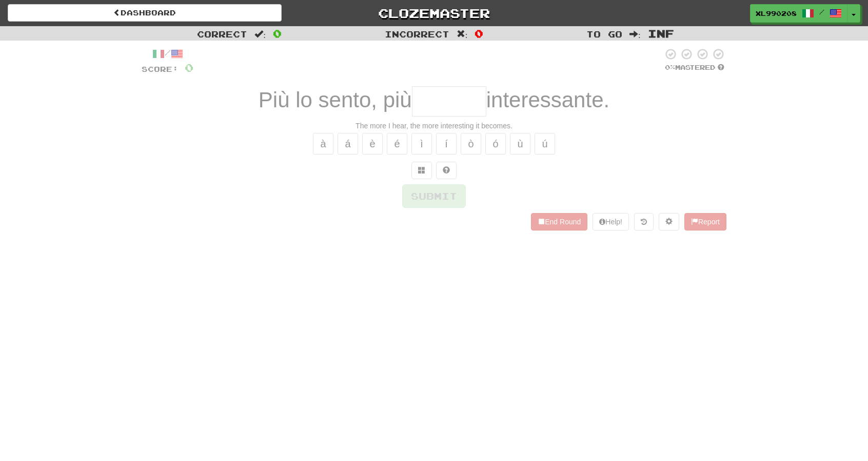 This screenshot has height=461, width=868. Describe the element at coordinates (323, 144) in the screenshot. I see `button: à` at that location.